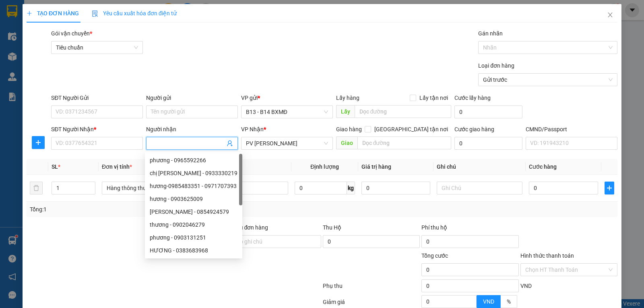  I want to click on label: Loại đơn hàng, so click(496, 66).